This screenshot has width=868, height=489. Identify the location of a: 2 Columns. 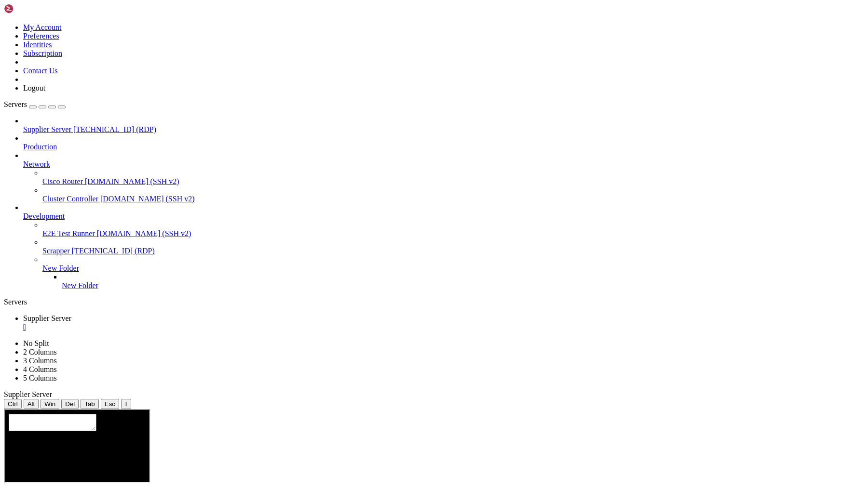
(40, 352).